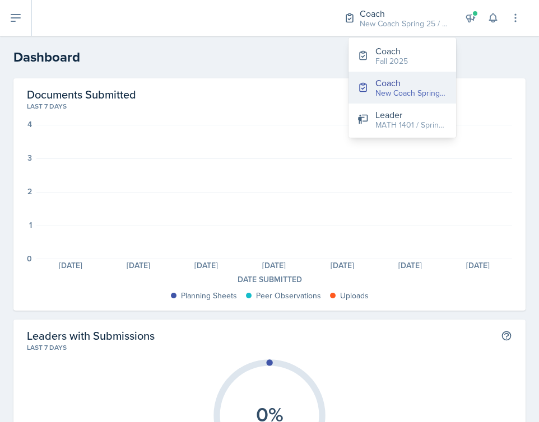 The height and width of the screenshot is (422, 539). Describe the element at coordinates (30, 225) in the screenshot. I see `div: 1` at that location.